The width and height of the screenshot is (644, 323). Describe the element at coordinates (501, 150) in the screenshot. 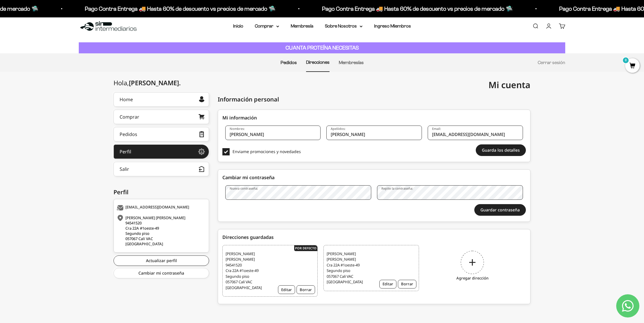

I see `button: Guarda los detalles` at that location.